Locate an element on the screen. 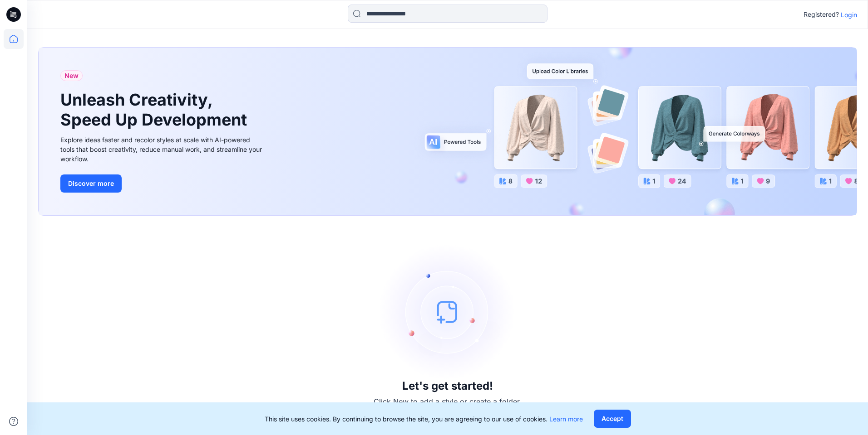 Image resolution: width=868 pixels, height=435 pixels. p: Login is located at coordinates (849, 15).